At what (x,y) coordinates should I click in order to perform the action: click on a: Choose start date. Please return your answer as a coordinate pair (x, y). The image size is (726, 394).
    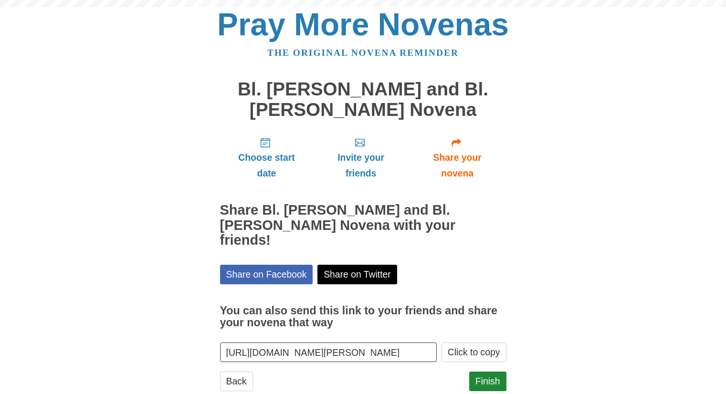
    Looking at the image, I should click on (267, 157).